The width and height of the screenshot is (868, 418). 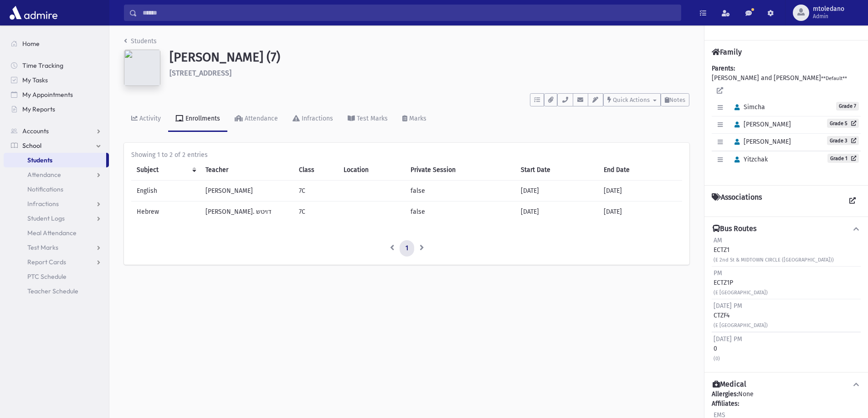 I want to click on span: My Tasks, so click(x=35, y=80).